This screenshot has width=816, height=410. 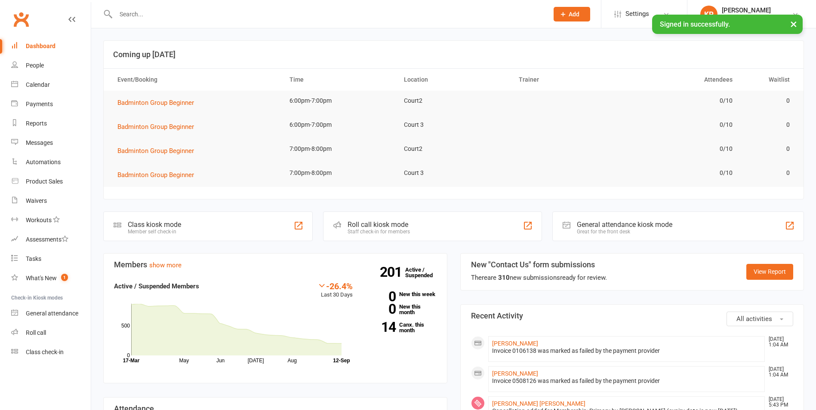 I want to click on span: All activities, so click(x=754, y=319).